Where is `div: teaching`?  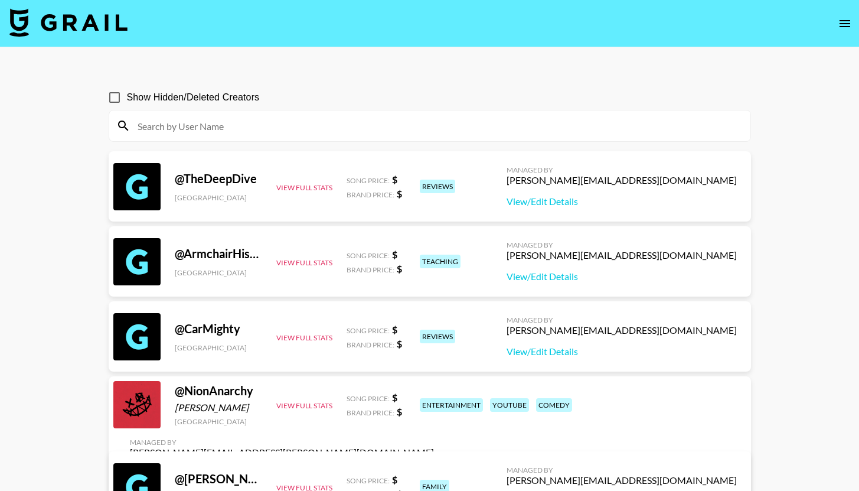
div: teaching is located at coordinates (440, 261).